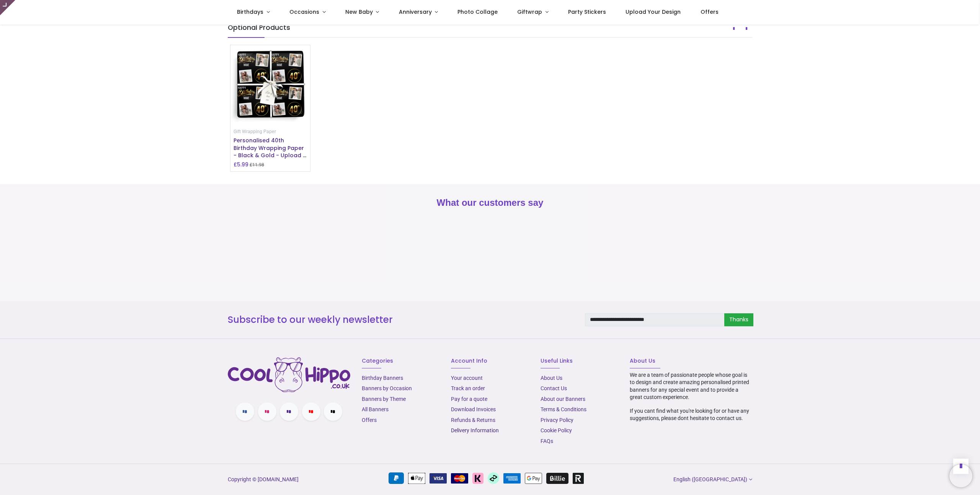 The width and height of the screenshot is (980, 495). I want to click on span: New Baby, so click(359, 12).